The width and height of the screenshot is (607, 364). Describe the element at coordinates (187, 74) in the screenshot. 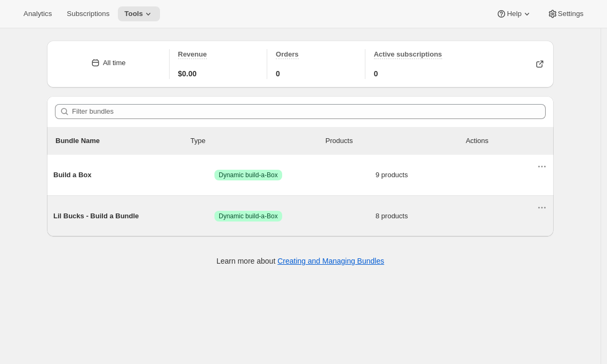

I see `span: $0.00` at that location.